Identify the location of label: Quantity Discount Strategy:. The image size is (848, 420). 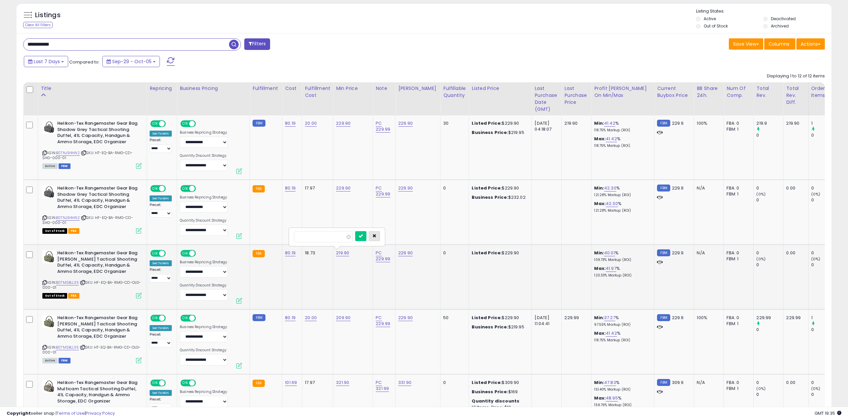
(203, 350).